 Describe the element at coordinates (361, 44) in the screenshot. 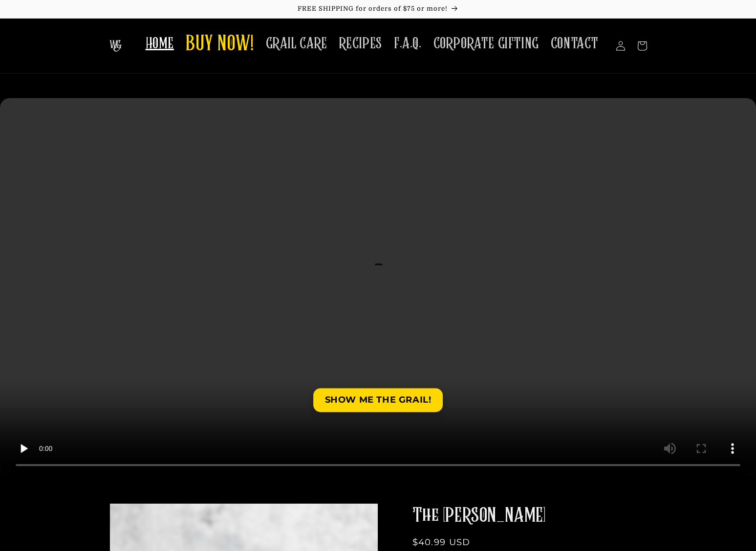

I see `span: RECIPES` at that location.